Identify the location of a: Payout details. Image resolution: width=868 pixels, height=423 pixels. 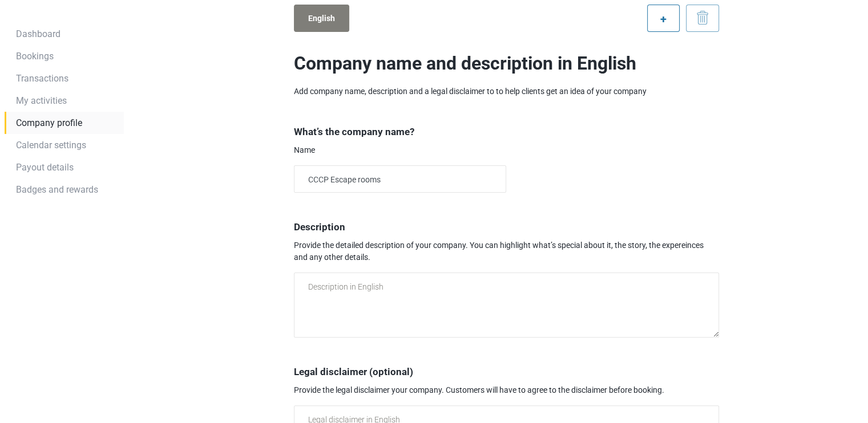
(64, 167).